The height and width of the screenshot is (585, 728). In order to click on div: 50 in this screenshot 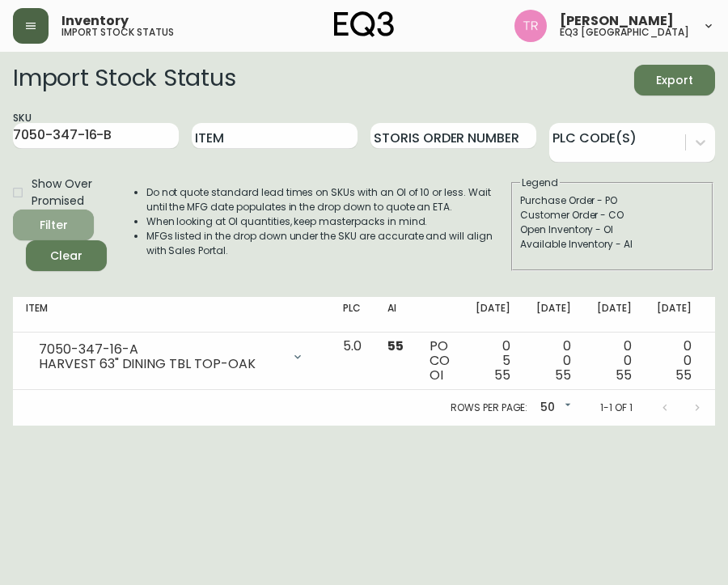, I will do `click(554, 408)`.